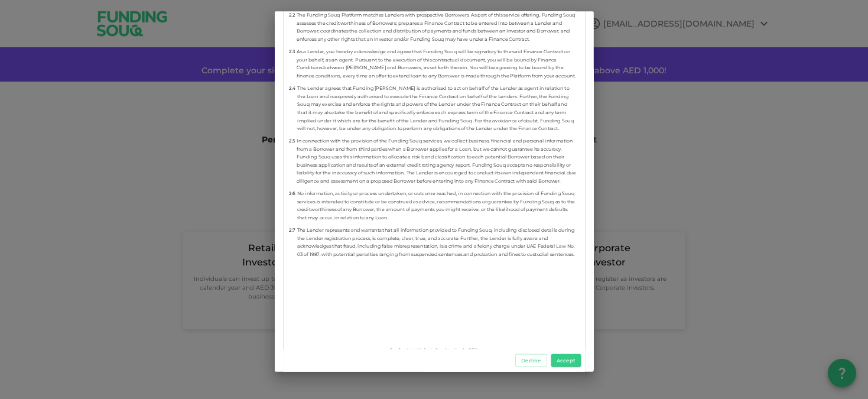 This screenshot has height=399, width=868. Describe the element at coordinates (292, 141) in the screenshot. I see `span: 2.5` at that location.